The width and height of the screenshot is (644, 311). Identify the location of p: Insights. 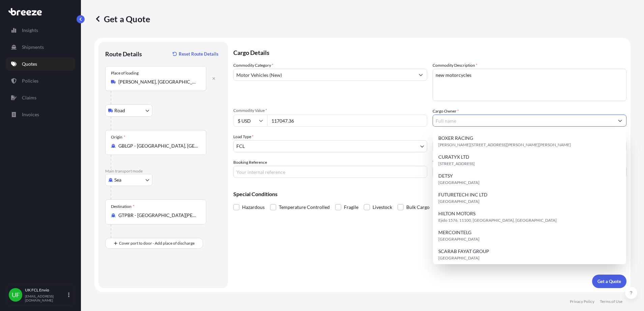
(30, 31).